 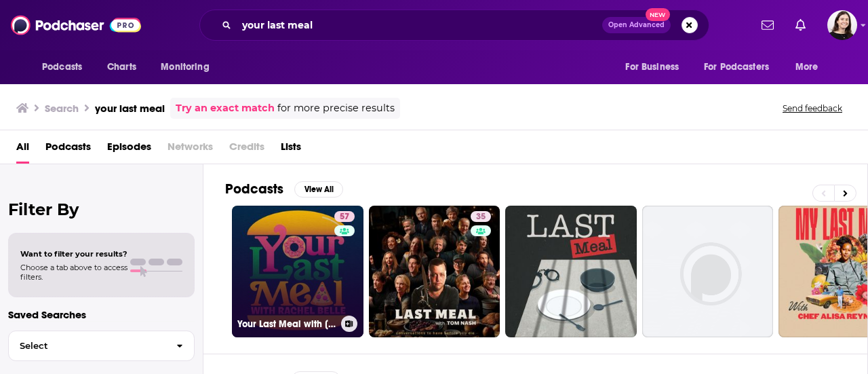 What do you see at coordinates (637, 25) in the screenshot?
I see `button: Open AdvancedNew` at bounding box center [637, 25].